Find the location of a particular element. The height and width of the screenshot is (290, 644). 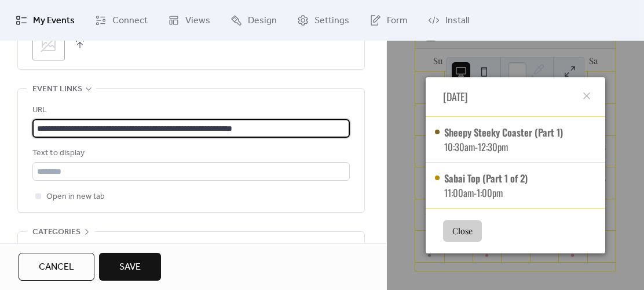

div: URL is located at coordinates (190, 110).